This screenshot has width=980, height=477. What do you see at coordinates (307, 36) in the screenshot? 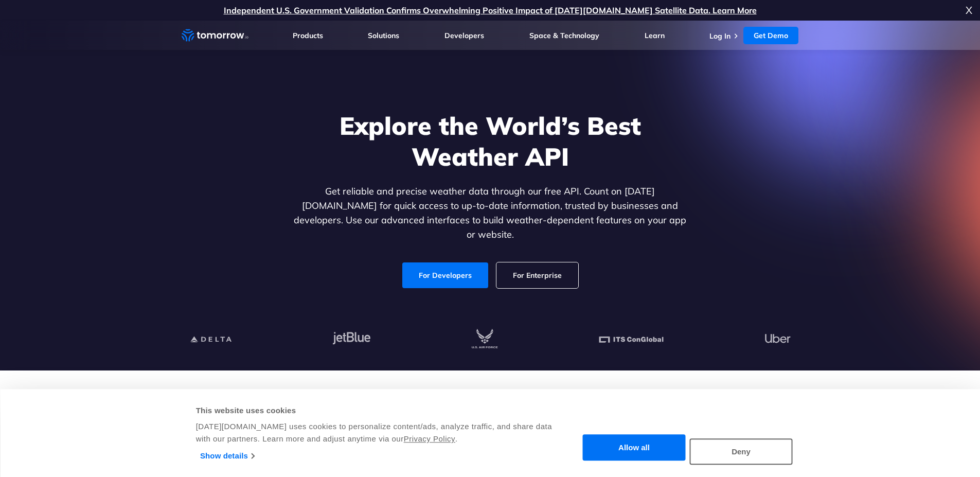
I see `a: Products` at bounding box center [307, 36].